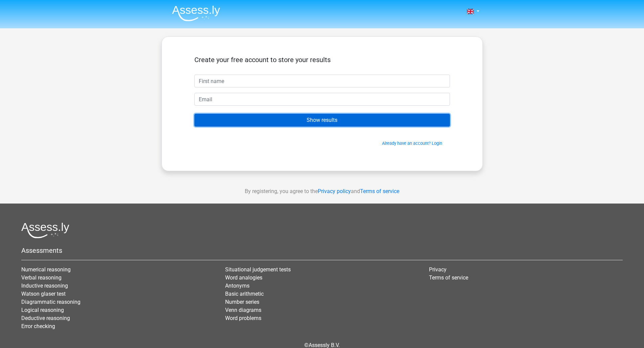  Describe the element at coordinates (45, 230) in the screenshot. I see `img: Assessly logo` at that location.